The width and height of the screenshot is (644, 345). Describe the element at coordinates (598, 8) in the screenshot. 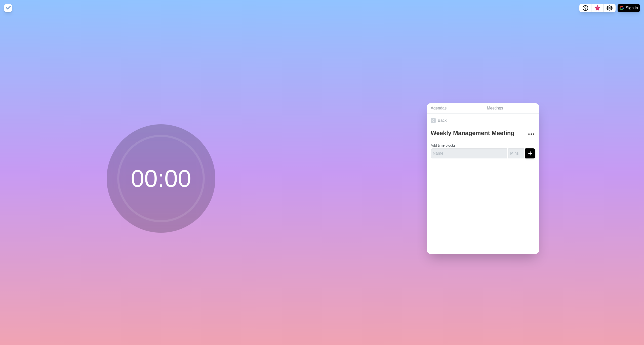

I see `button: What’s new` at that location.